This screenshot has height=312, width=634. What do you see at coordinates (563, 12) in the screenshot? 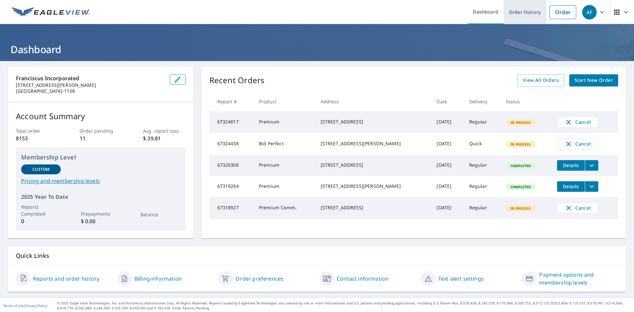
I see `a: Order` at bounding box center [563, 12].